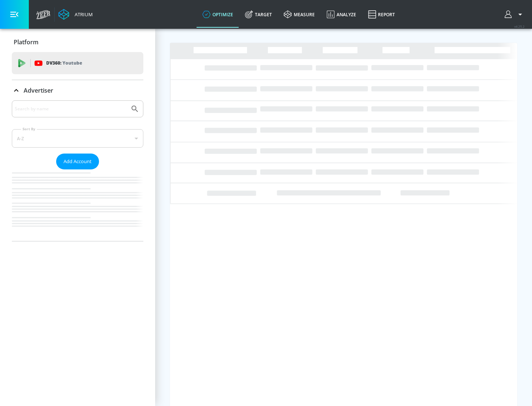 The height and width of the screenshot is (406, 532). Describe the element at coordinates (381, 14) in the screenshot. I see `a: Report` at that location.